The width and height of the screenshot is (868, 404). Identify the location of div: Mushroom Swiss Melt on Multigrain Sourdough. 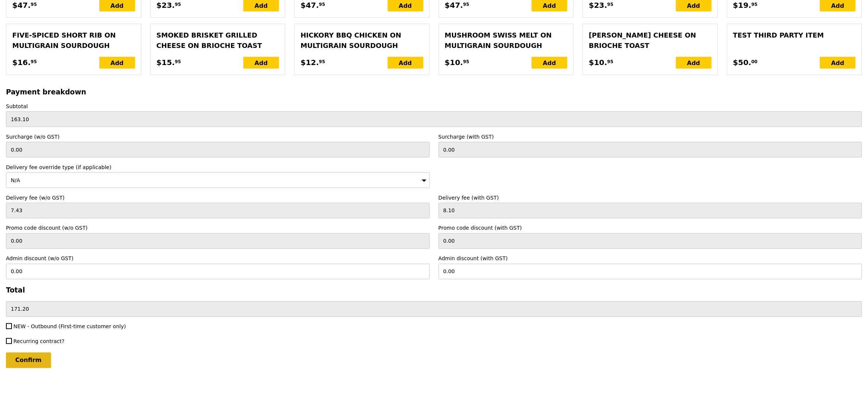
(506, 40).